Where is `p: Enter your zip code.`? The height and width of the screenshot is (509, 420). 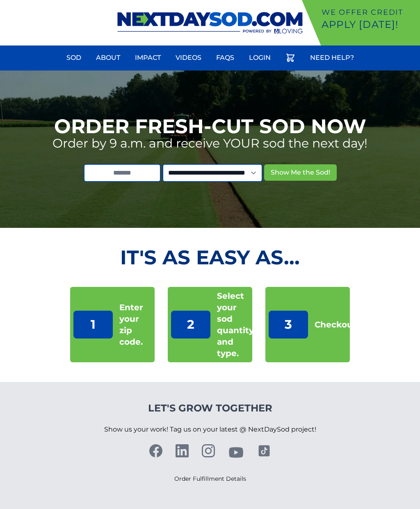 p: Enter your zip code. is located at coordinates (135, 325).